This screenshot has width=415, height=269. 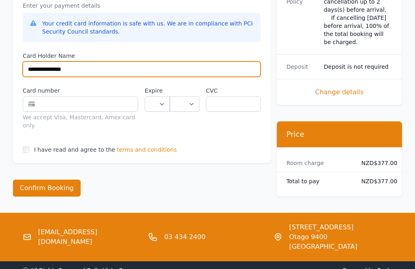 What do you see at coordinates (80, 91) in the screenshot?
I see `label: Card number` at bounding box center [80, 91].